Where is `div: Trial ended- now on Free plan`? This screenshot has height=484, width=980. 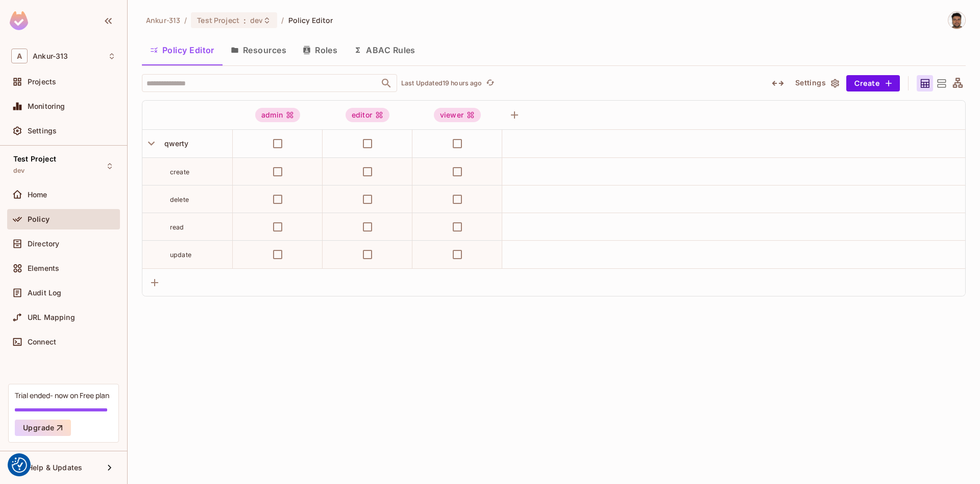
div: Trial ended- now on Free plan is located at coordinates (62, 395).